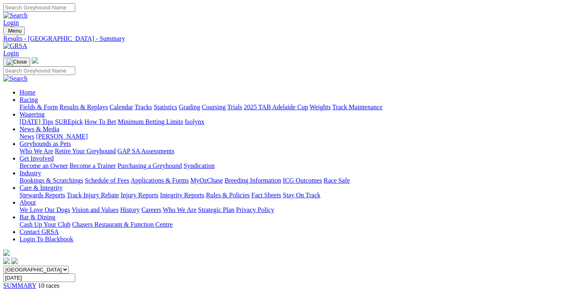 The width and height of the screenshot is (579, 289). What do you see at coordinates (48, 285) in the screenshot?
I see `span: 10 races` at bounding box center [48, 285].